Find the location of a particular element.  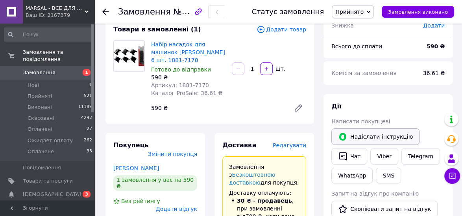

a: Telegram is located at coordinates (420, 157).